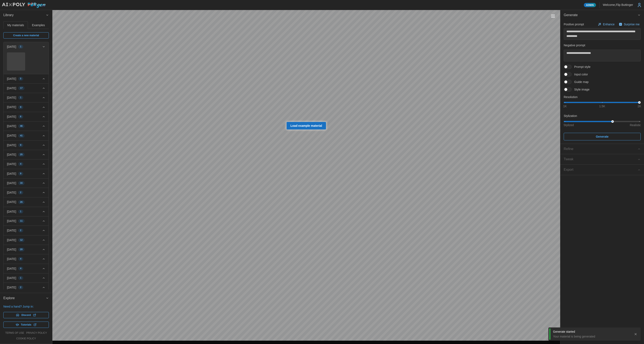 The width and height of the screenshot is (644, 344). Describe the element at coordinates (592, 336) in the screenshot. I see `div: Your material is being generated` at that location.